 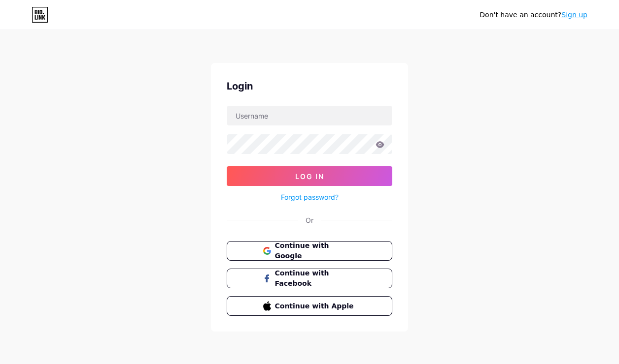 I want to click on button: Log In, so click(x=309, y=176).